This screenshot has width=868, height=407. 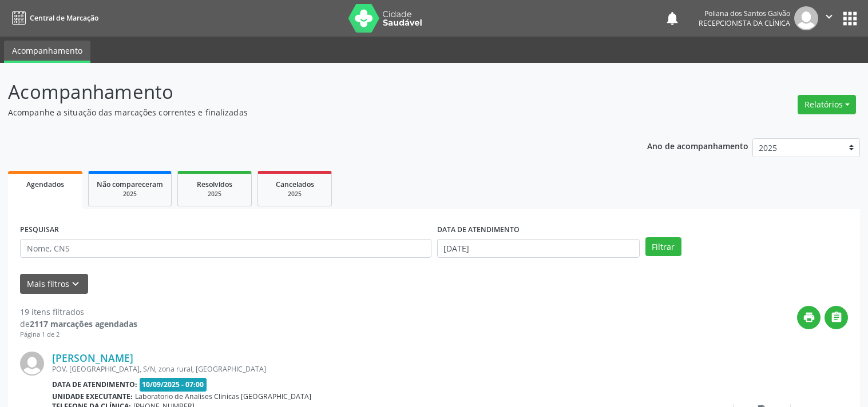 I want to click on div: Poliana dos Santos Galvão, so click(x=744, y=13).